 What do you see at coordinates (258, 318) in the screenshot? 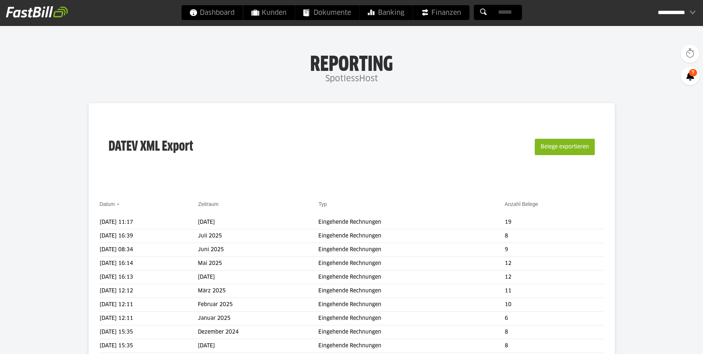
I see `td: Januar 2025` at bounding box center [258, 318].